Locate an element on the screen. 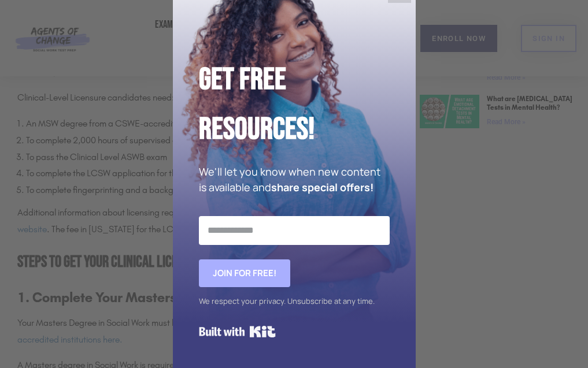  span: Join for FREE! is located at coordinates (245, 274).